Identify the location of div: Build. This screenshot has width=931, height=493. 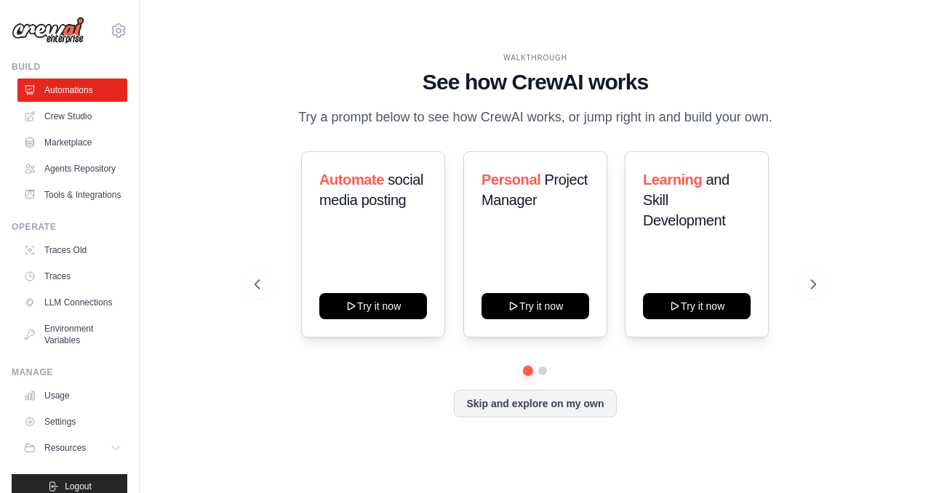
(69, 67).